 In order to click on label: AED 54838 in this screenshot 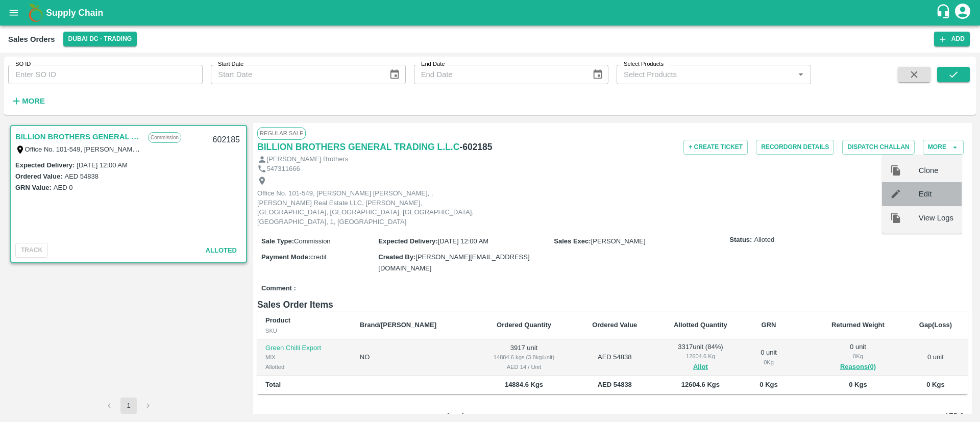, I will do `click(81, 176)`.